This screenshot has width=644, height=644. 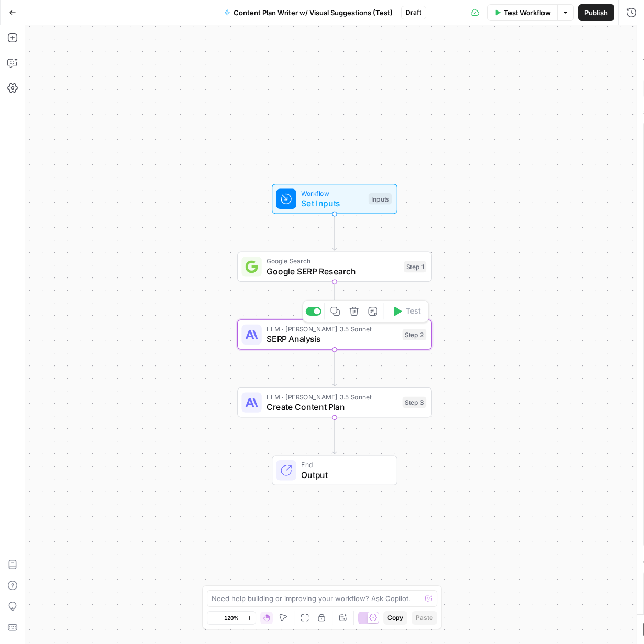 I want to click on button: Publish, so click(x=596, y=13).